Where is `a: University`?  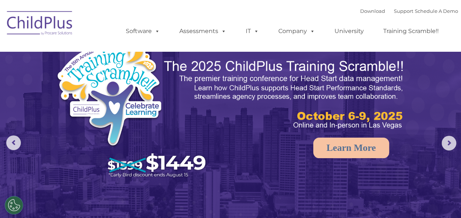 a: University is located at coordinates (349, 31).